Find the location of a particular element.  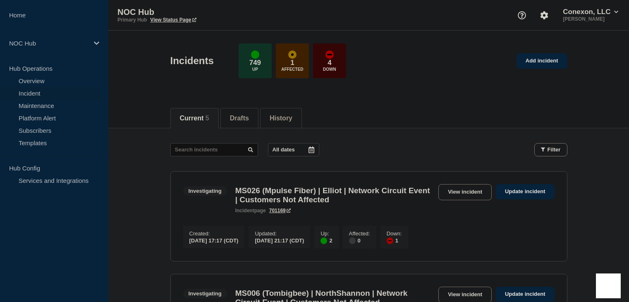

div: 2 is located at coordinates (326, 240).